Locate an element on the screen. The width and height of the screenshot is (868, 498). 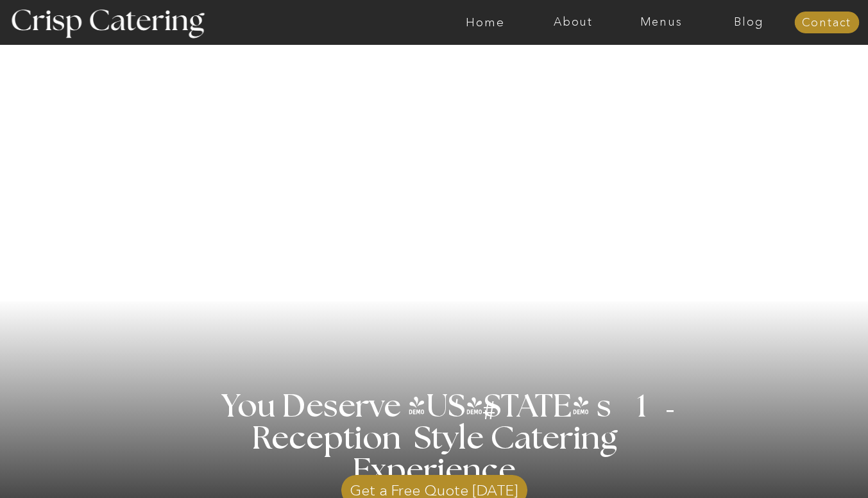
nav: Contact is located at coordinates (826, 23).